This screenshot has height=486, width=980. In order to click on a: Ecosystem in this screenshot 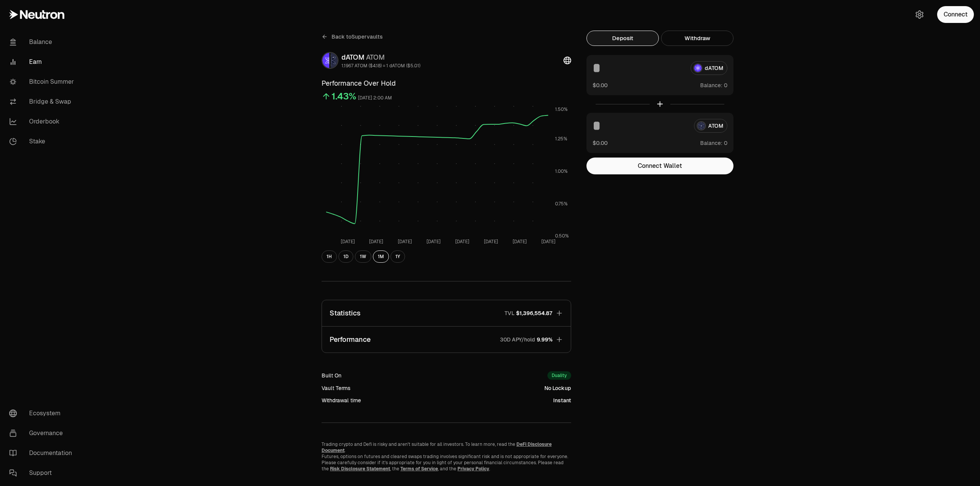, I will do `click(43, 413)`.